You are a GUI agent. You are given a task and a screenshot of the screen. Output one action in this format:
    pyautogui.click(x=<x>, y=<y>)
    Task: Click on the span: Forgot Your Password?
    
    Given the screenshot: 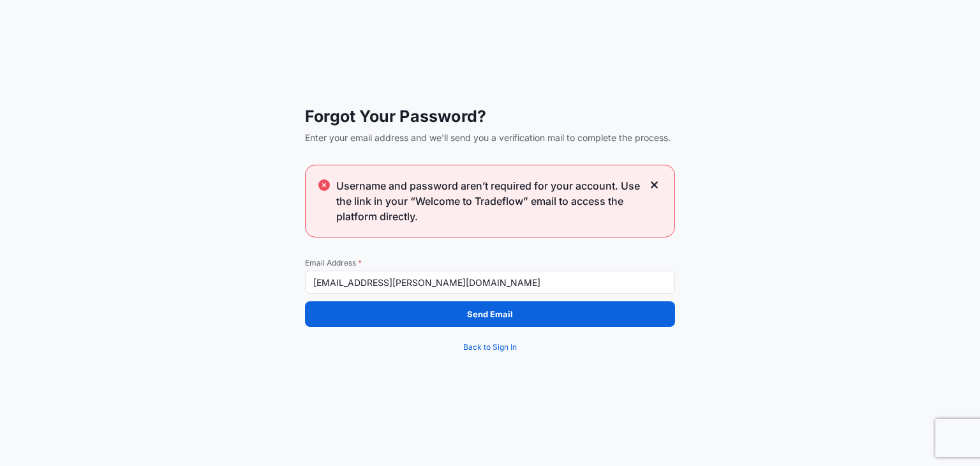 What is the action you would take?
    pyautogui.click(x=490, y=116)
    